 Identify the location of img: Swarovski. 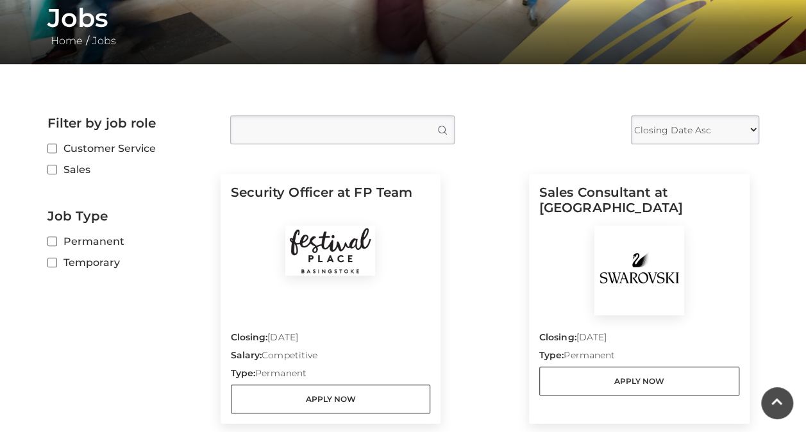
(639, 271).